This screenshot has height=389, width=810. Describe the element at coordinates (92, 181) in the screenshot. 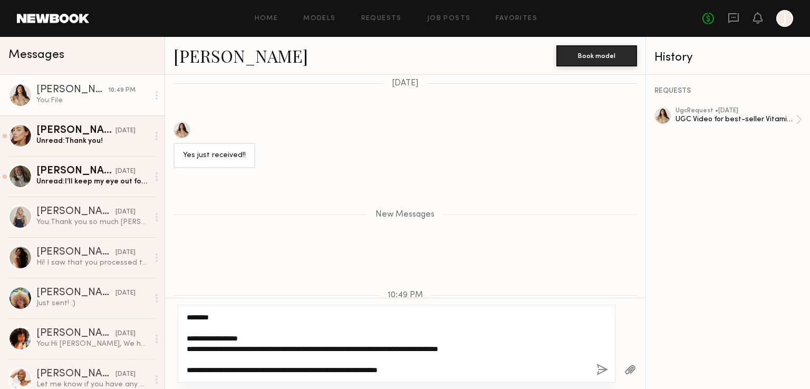

I see `div: Unread: I’ll keep my eye out for that. Thanks!` at that location.